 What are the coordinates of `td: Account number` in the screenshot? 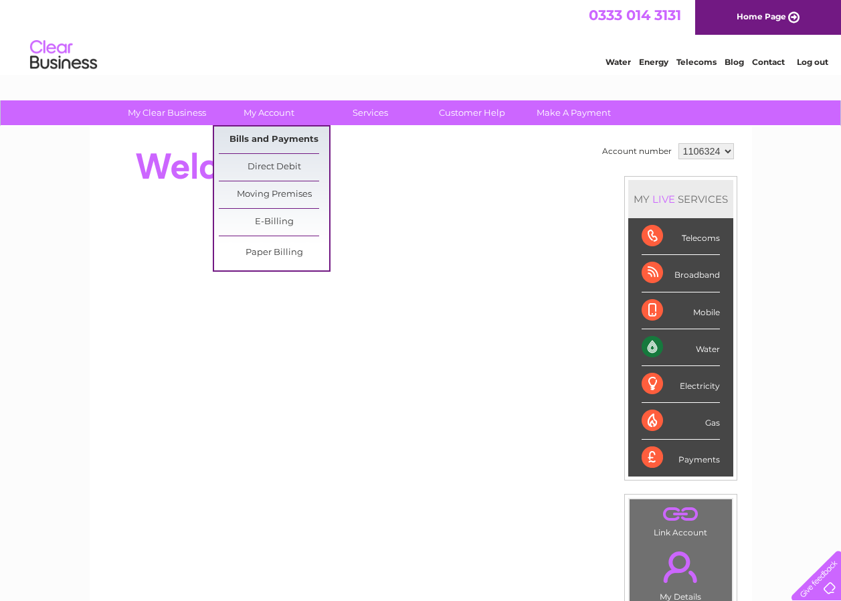 It's located at (637, 151).